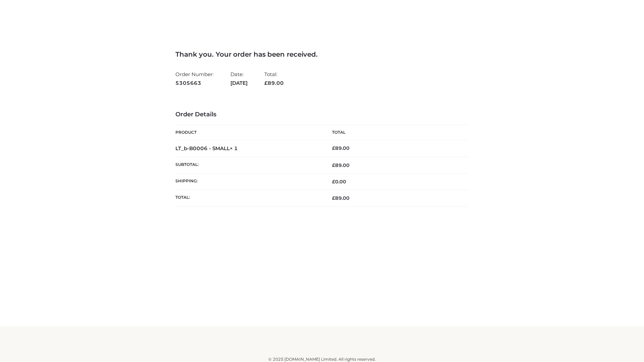 This screenshot has width=644, height=362. What do you see at coordinates (207, 148) in the screenshot?
I see `strong: LT_b-B0006 - SMALL` at bounding box center [207, 148].